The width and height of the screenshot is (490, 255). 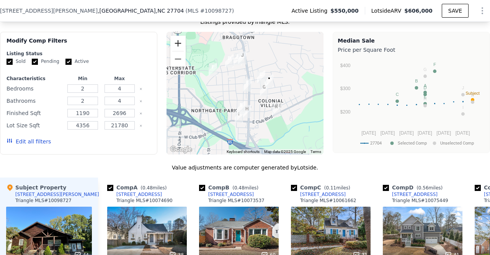 What do you see at coordinates (425, 99) in the screenshot?
I see `text: H` at bounding box center [425, 99].